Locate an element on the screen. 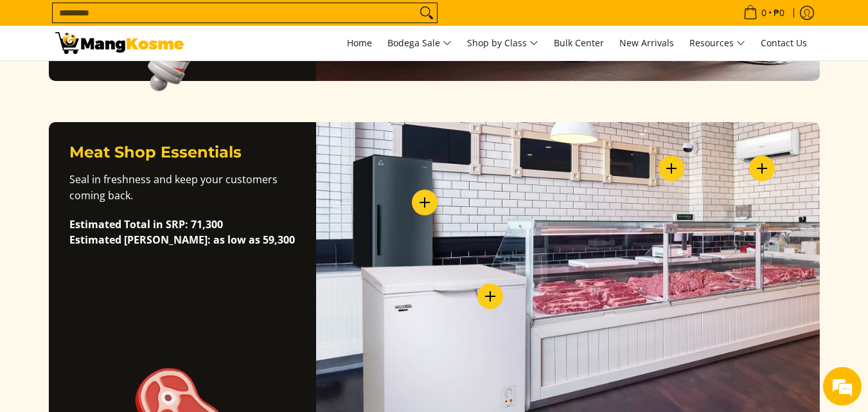  h3: Meat Shop Essentials is located at coordinates (183, 152).